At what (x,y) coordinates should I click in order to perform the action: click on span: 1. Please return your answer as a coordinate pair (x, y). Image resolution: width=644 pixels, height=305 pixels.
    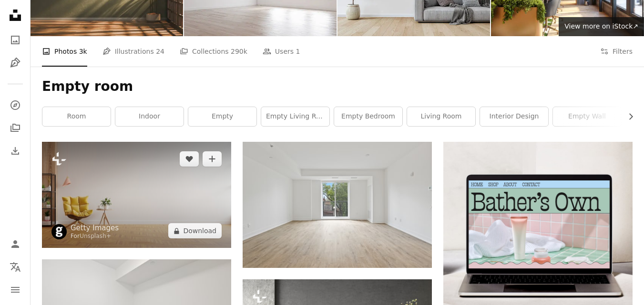
    Looking at the image, I should click on (298, 51).